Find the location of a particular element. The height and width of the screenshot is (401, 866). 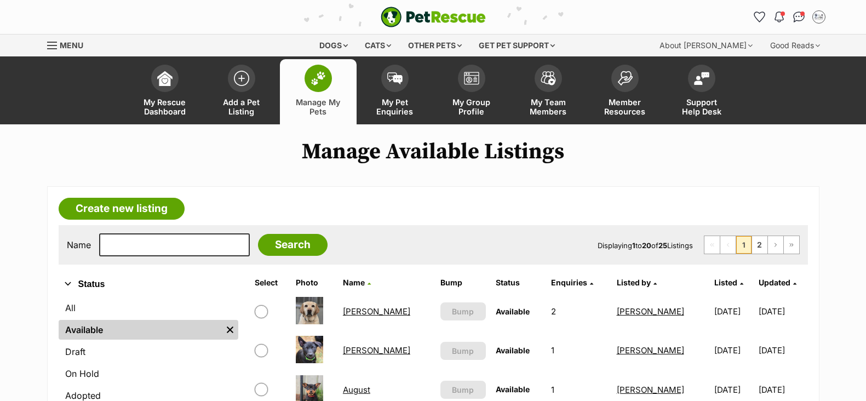

a: Manage My Pets is located at coordinates (318, 91).